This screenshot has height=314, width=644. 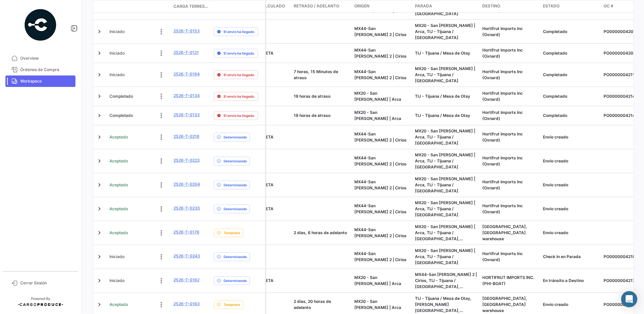 What do you see at coordinates (571, 281) in the screenshot?
I see `div: En tránsito a Destino` at bounding box center [571, 281].